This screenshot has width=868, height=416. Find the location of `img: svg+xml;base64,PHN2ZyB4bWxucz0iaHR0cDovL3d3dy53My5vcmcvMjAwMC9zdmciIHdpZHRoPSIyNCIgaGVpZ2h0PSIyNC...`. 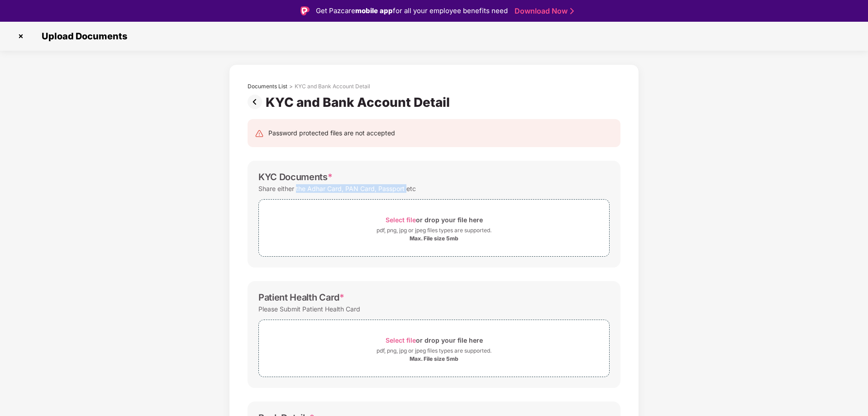

img: svg+xml;base64,PHN2ZyB4bWxucz0iaHR0cDovL3d3dy53My5vcmcvMjAwMC9zdmciIHdpZHRoPSIyNCIgaGVpZ2h0PSIyNC... is located at coordinates (259, 134).